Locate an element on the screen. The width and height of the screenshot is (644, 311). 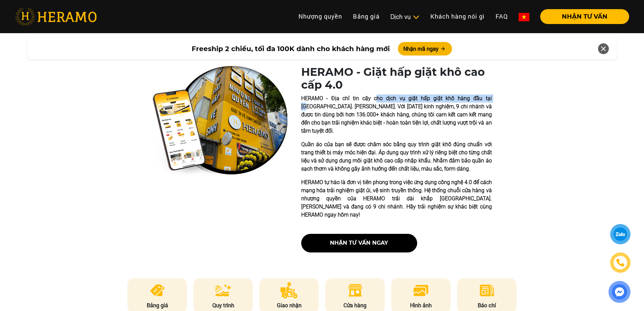
img: subToggleIcon is located at coordinates (416, 17).